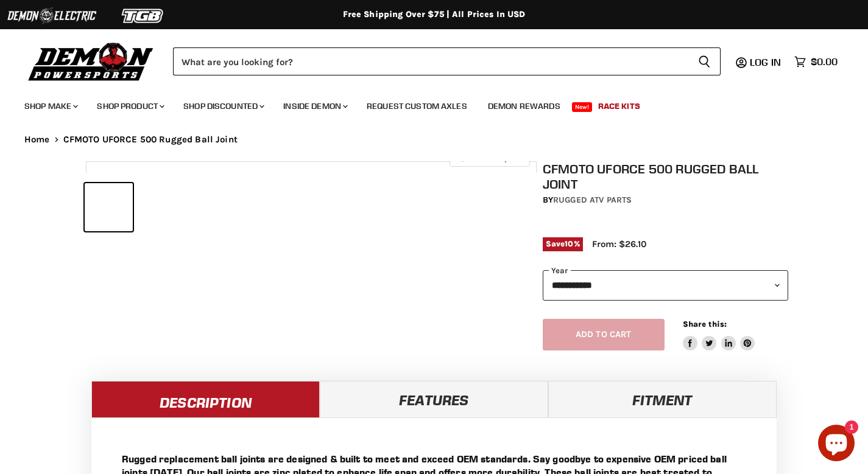 The height and width of the screenshot is (474, 868). I want to click on a: Home, so click(37, 139).